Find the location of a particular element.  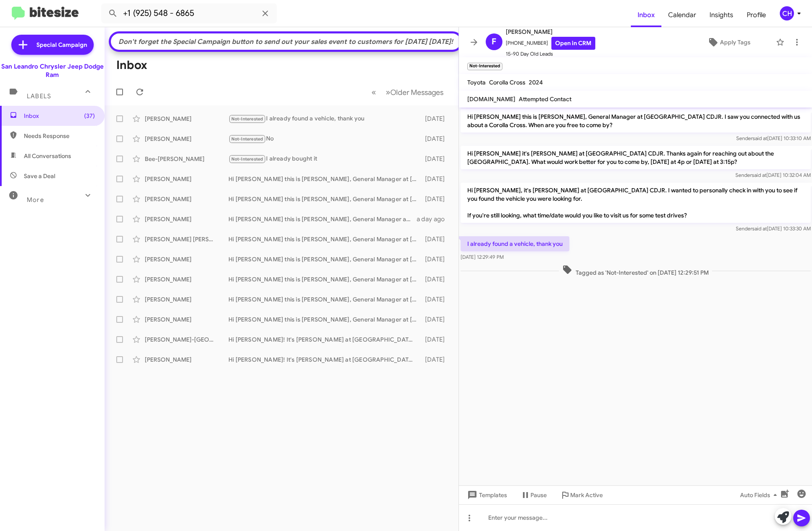

span: 2024 is located at coordinates (536, 82).